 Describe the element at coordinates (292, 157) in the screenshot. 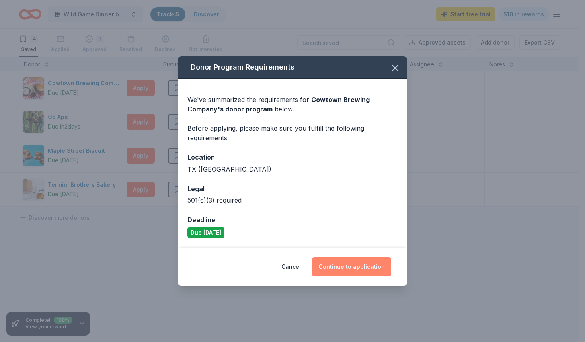

I see `div: Location` at that location.